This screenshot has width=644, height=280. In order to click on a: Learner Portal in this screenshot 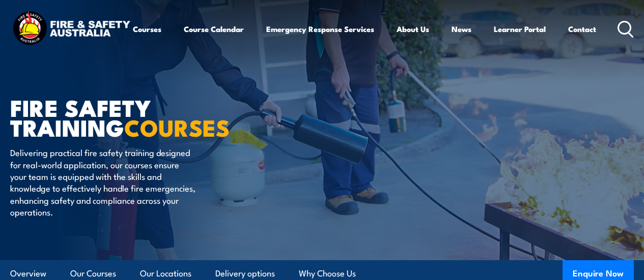, I will do `click(520, 29)`.